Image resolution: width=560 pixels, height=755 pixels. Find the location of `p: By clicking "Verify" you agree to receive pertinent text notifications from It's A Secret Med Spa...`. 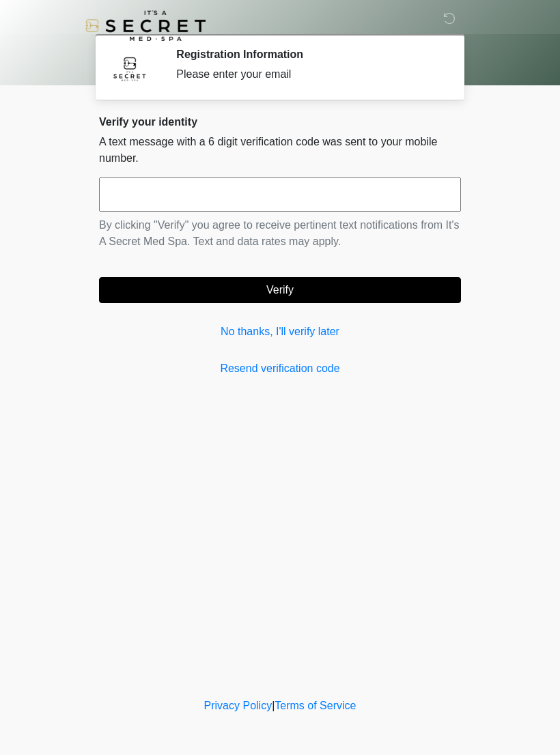

p: By clicking "Verify" you agree to receive pertinent text notifications from It's A Secret Med Spa... is located at coordinates (280, 234).